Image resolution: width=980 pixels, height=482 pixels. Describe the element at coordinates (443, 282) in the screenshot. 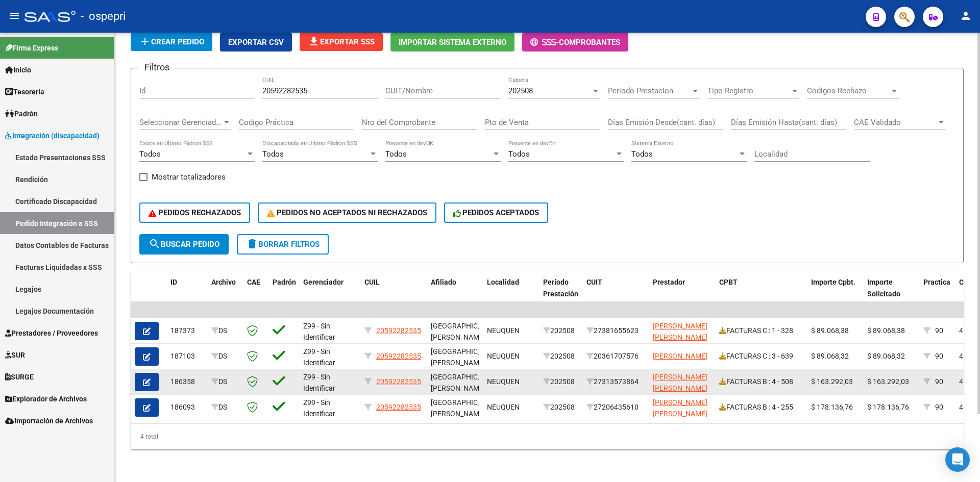

I see `span: Afiliado` at that location.